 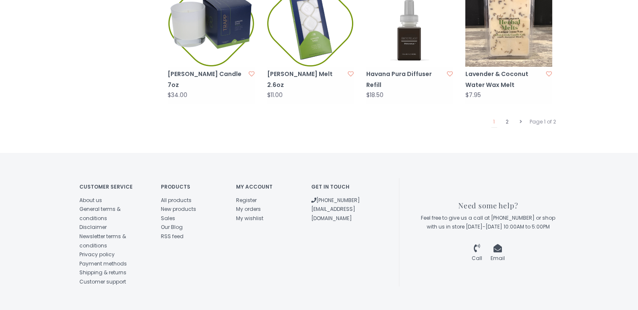 I want to click on h4: Get in touch, so click(x=342, y=186).